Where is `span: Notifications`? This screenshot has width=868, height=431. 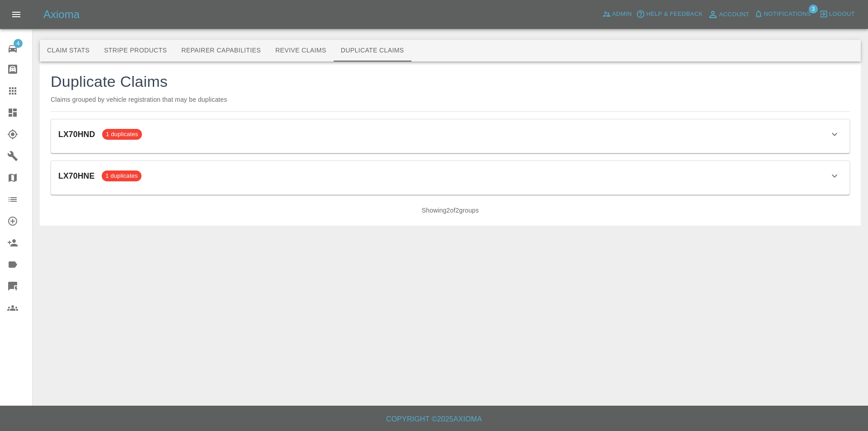
span: Notifications is located at coordinates (787, 14).